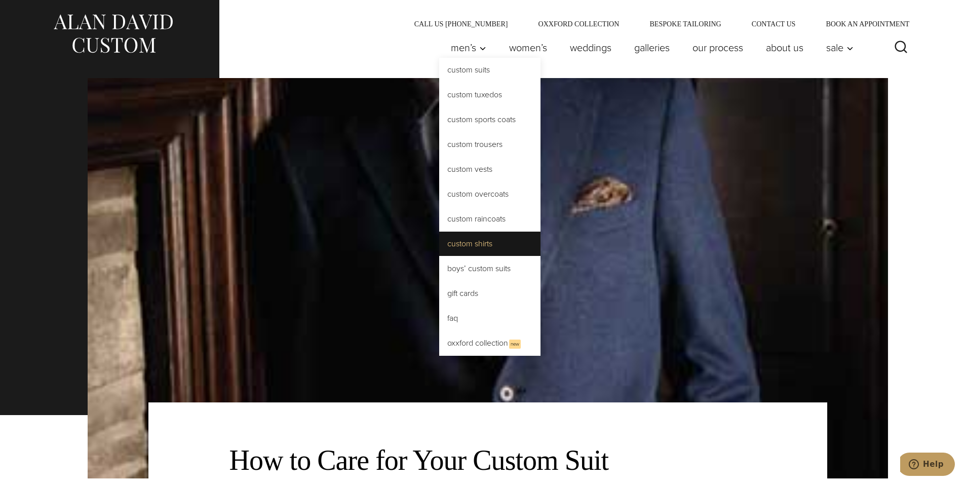 The image size is (965, 483). Describe the element at coordinates (649, 48) in the screenshot. I see `nav: Primary Navigation` at that location.